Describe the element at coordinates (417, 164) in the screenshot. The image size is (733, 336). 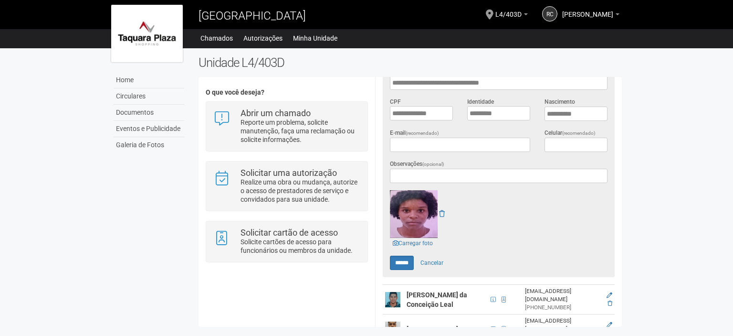
I see `label: Observações` at that location.